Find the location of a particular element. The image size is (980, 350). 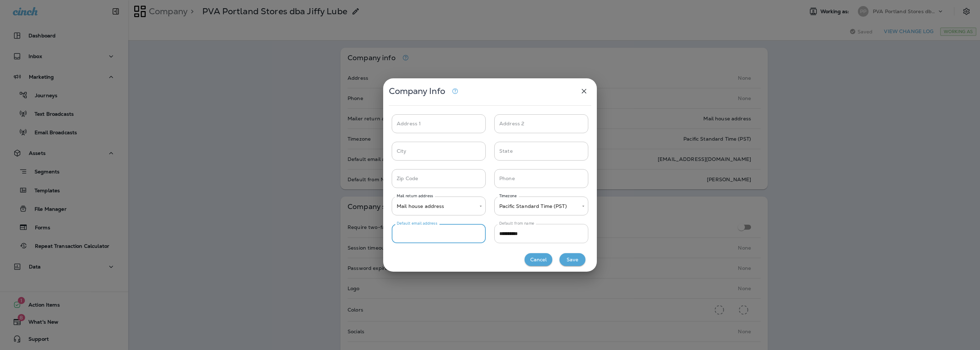

label: Mail return address is located at coordinates (415, 196).